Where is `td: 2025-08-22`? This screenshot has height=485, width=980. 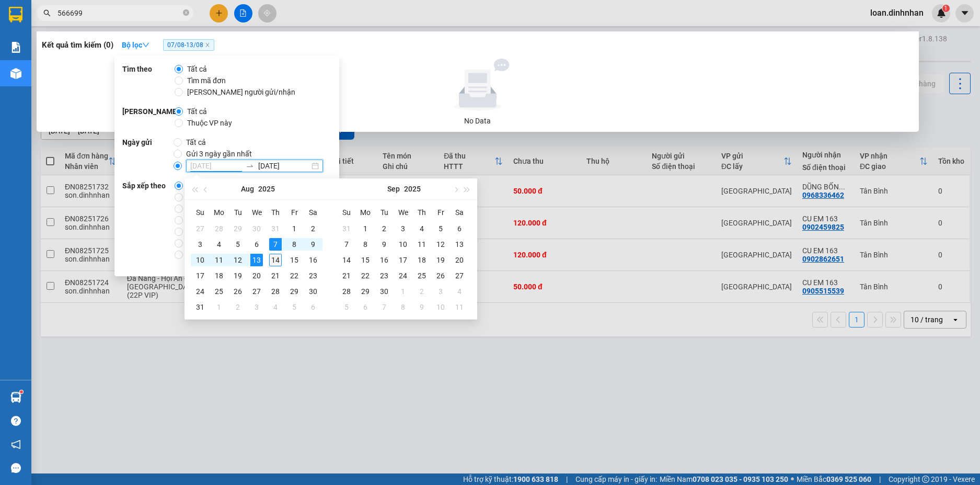 td: 2025-08-22 is located at coordinates (295, 276).